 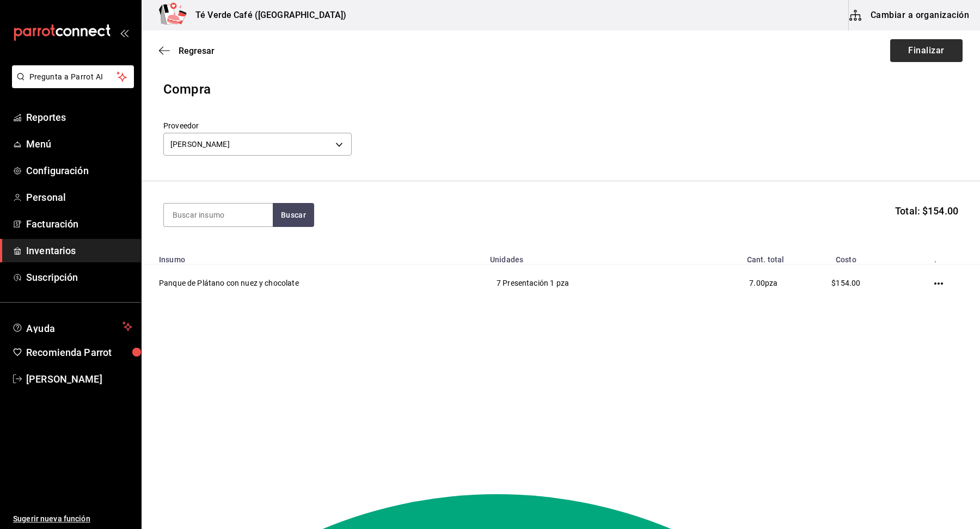 I want to click on input: Buscar insumo, so click(x=218, y=215).